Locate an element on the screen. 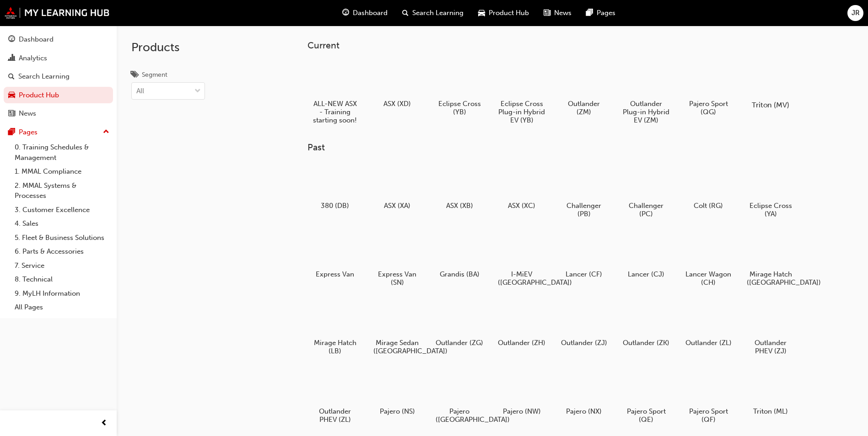 The image size is (868, 436). span: JR is located at coordinates (856, 13).